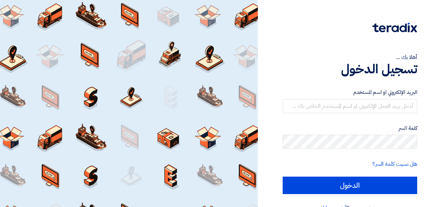 This screenshot has height=207, width=442. Describe the element at coordinates (349, 185) in the screenshot. I see `input: الدخول` at that location.